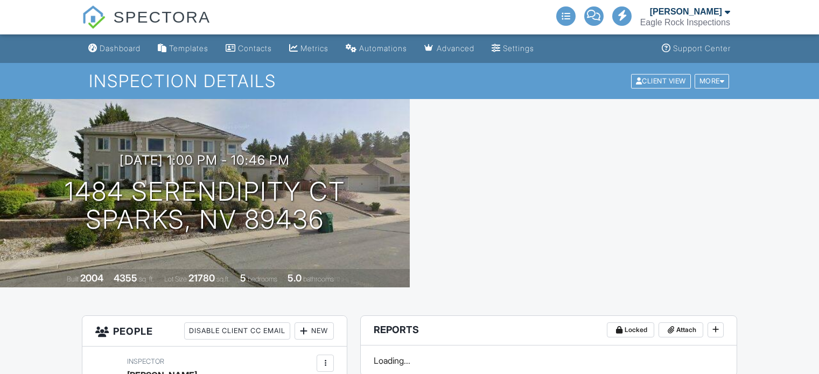 The width and height of the screenshot is (819, 374). Describe the element at coordinates (73, 279) in the screenshot. I see `span: Built` at that location.